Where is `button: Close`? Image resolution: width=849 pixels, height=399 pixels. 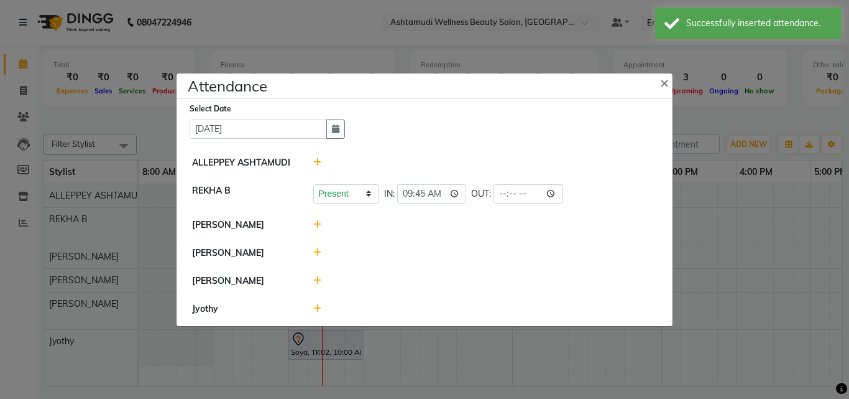 button: Close is located at coordinates (666, 82).